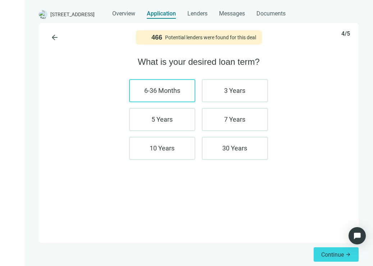 This screenshot has height=266, width=373. What do you see at coordinates (271, 14) in the screenshot?
I see `span: Documents` at bounding box center [271, 14].